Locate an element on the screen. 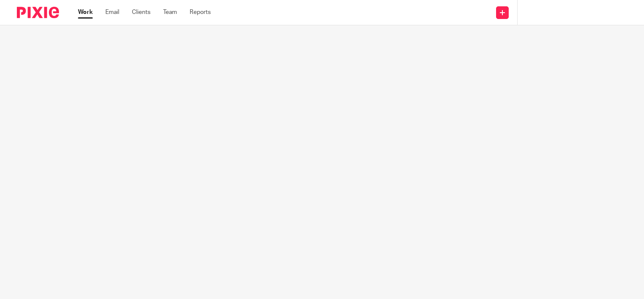 The image size is (644, 299). a: Clients is located at coordinates (141, 12).